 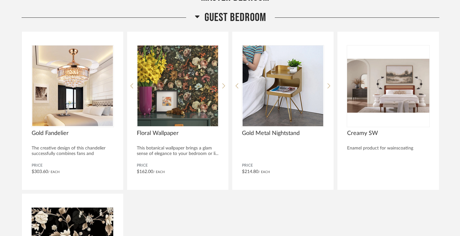 I want to click on div: Enamel product for wainscoating, so click(x=388, y=148).